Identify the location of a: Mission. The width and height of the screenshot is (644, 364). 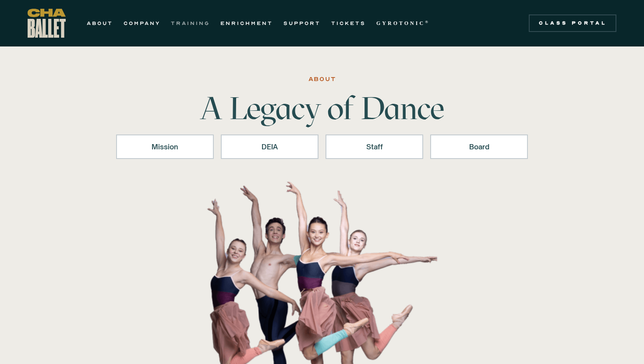
(165, 147).